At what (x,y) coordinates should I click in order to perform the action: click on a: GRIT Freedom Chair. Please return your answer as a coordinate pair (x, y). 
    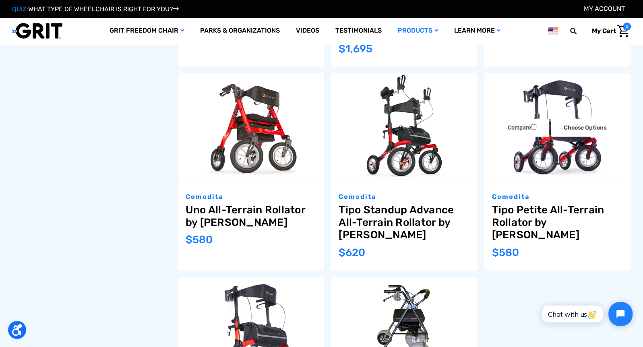
    Looking at the image, I should click on (147, 31).